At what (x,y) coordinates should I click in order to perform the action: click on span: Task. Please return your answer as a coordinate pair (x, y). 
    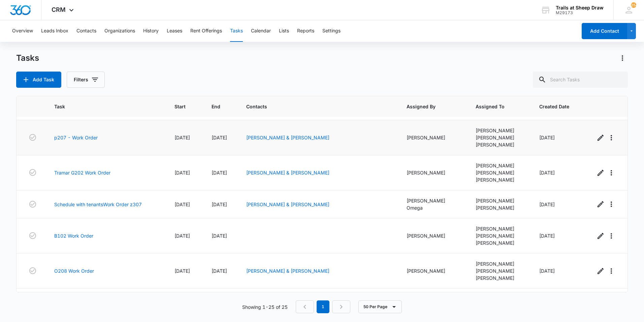
    Looking at the image, I should click on (101, 106).